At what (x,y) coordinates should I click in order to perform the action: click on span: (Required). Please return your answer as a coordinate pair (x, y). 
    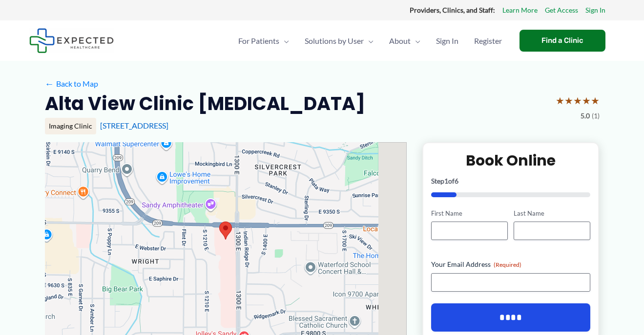
    Looking at the image, I should click on (507, 265).